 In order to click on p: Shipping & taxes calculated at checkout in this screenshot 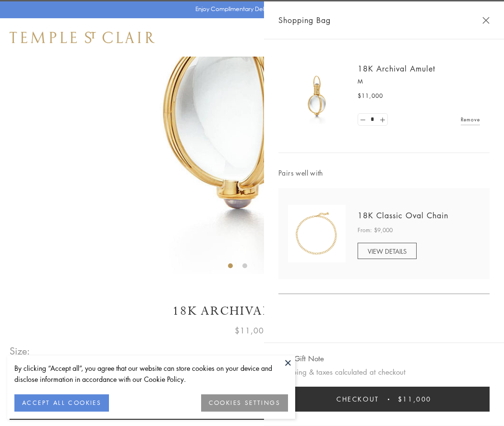, I will do `click(384, 372)`.